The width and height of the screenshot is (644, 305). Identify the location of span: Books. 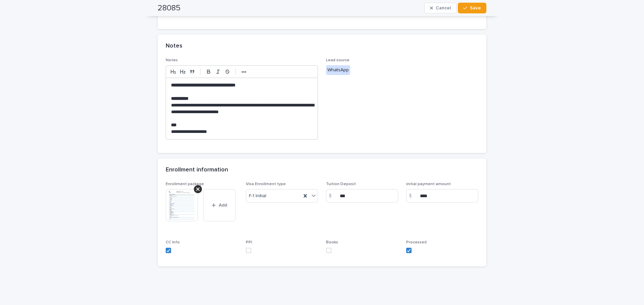
(332, 243).